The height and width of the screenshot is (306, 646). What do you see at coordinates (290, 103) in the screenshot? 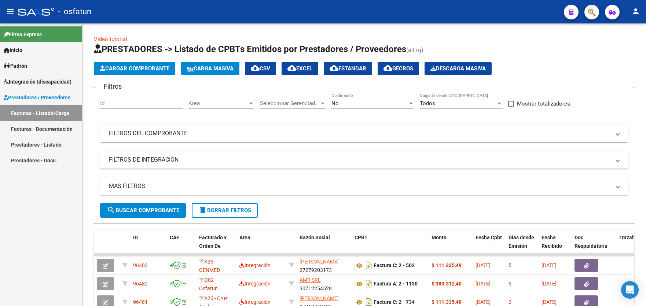
I see `span: Seleccionar Gerenciador` at bounding box center [290, 103].